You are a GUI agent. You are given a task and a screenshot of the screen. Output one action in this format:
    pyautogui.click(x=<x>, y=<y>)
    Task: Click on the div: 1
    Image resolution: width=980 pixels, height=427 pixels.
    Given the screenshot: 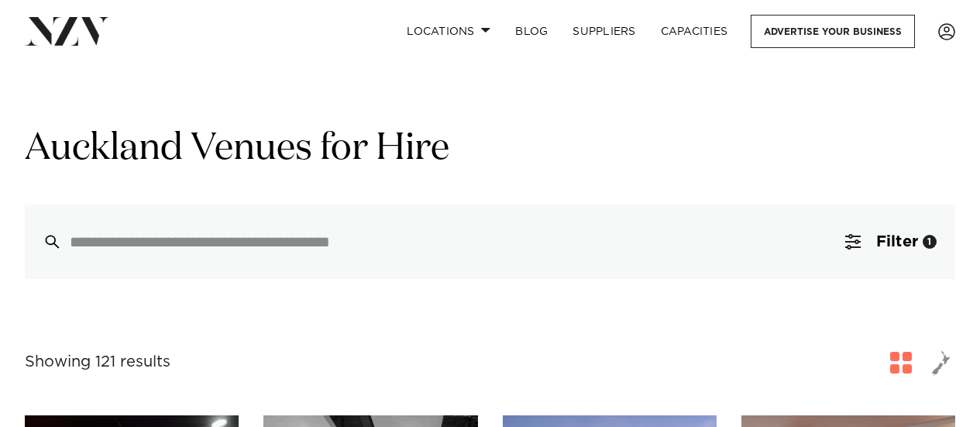 What is the action you would take?
    pyautogui.click(x=930, y=242)
    